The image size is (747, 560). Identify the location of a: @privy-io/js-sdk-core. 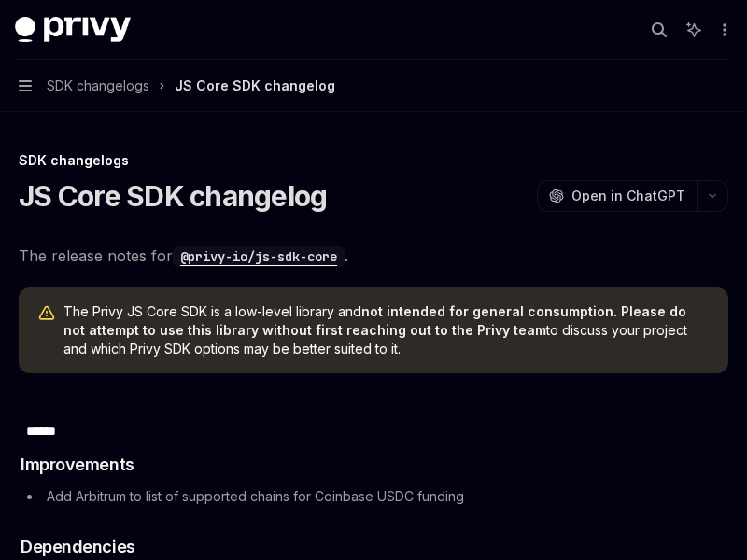
(259, 256).